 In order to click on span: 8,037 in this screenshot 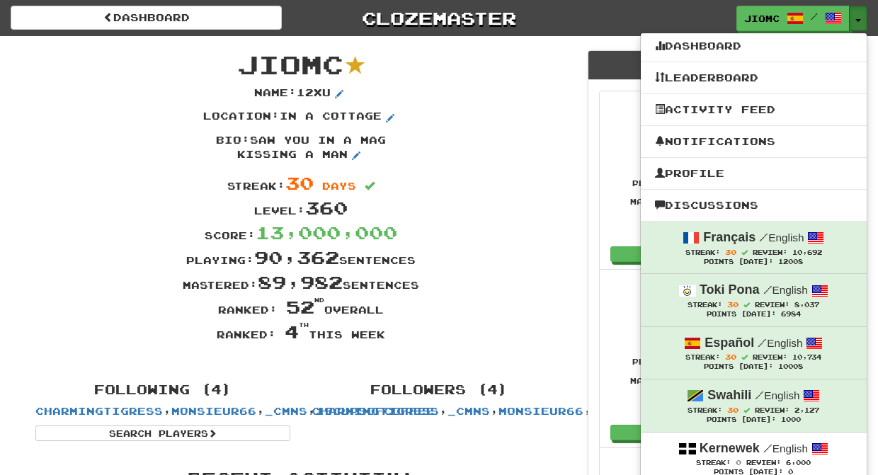, I will do `click(807, 304)`.